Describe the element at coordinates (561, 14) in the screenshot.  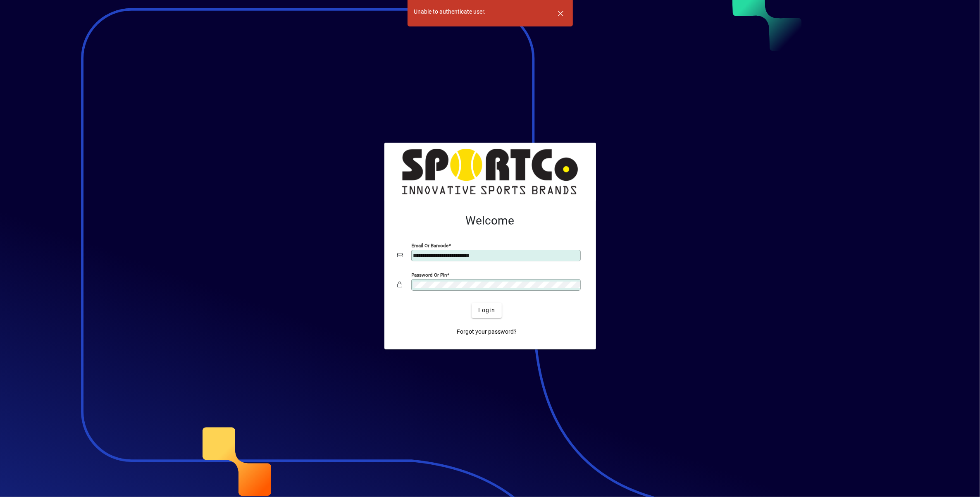
I see `button: Dismiss` at that location.